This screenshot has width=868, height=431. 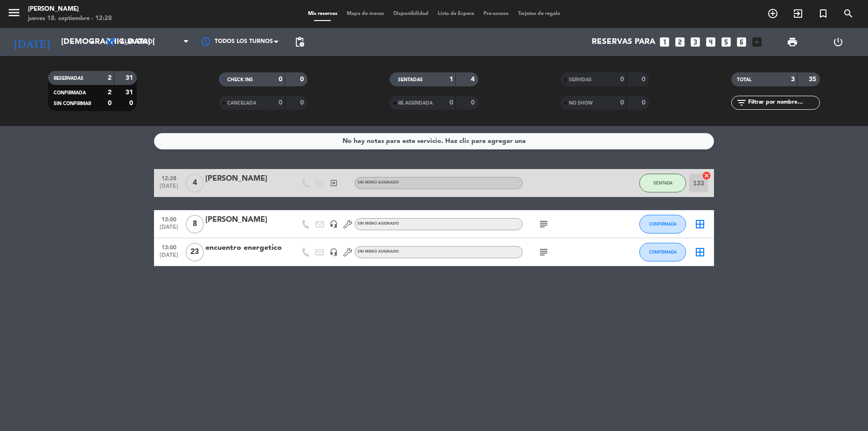 I want to click on div: encuentro energetico, so click(x=245, y=248).